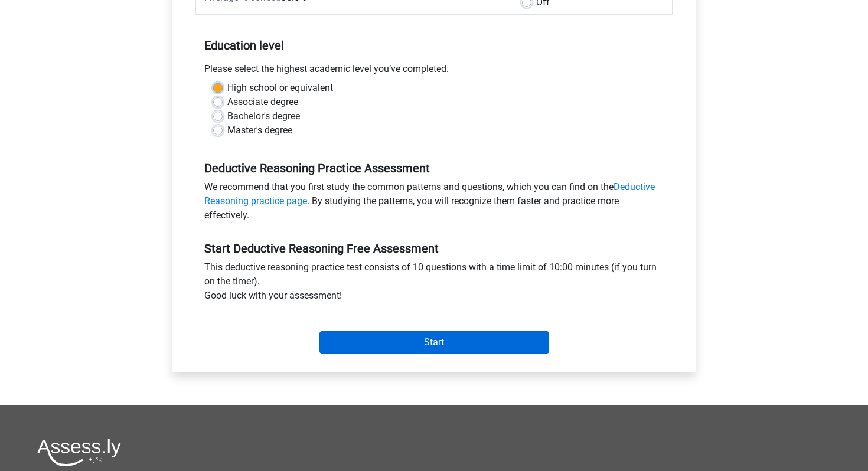 This screenshot has width=868, height=471. Describe the element at coordinates (434, 71) in the screenshot. I see `div: Please select the highest academic level you’ve completed.` at that location.